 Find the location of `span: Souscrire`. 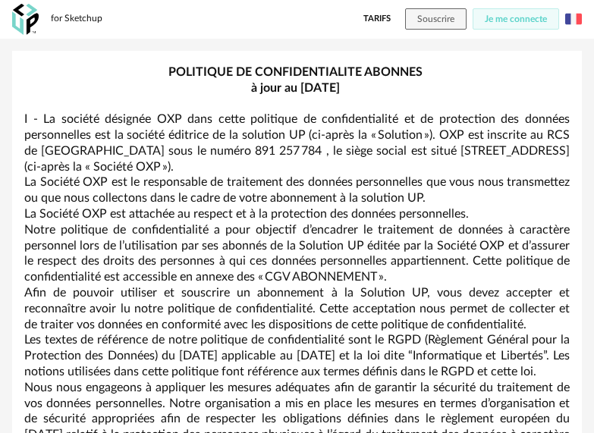

span: Souscrire is located at coordinates (435, 19).